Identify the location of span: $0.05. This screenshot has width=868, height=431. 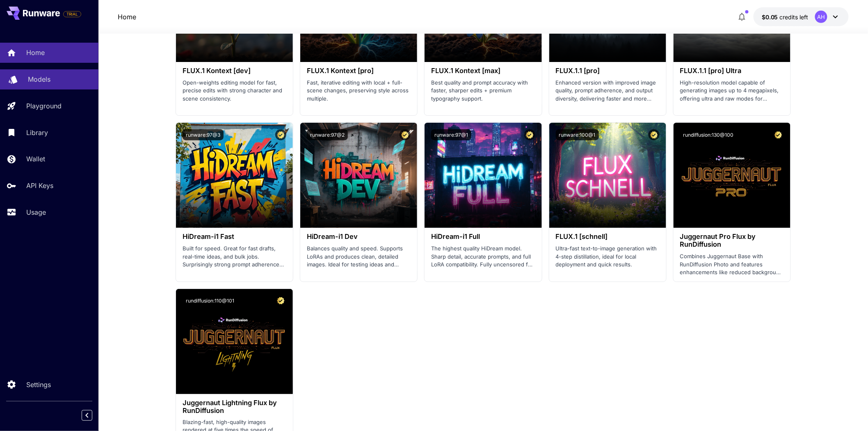
(770, 17).